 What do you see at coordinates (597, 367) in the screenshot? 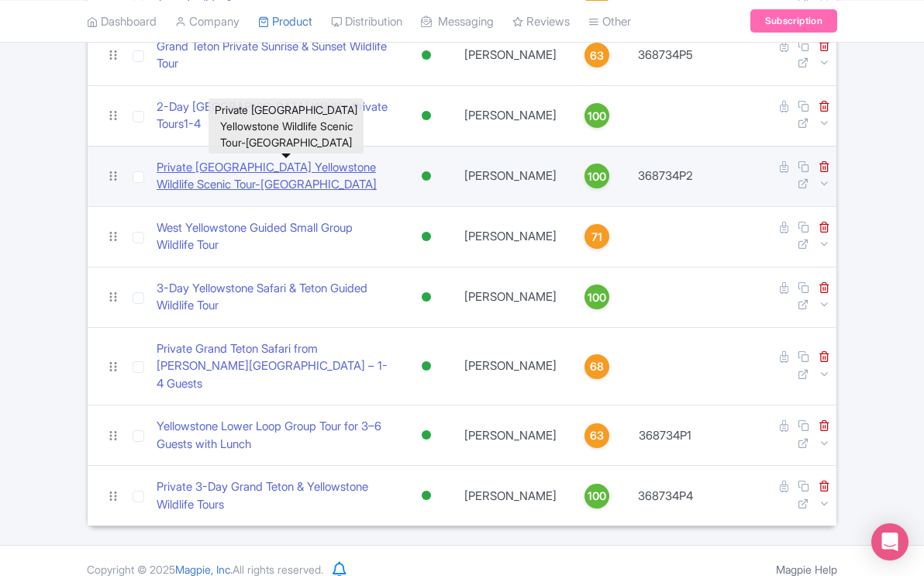
I see `span: 68` at bounding box center [597, 367].